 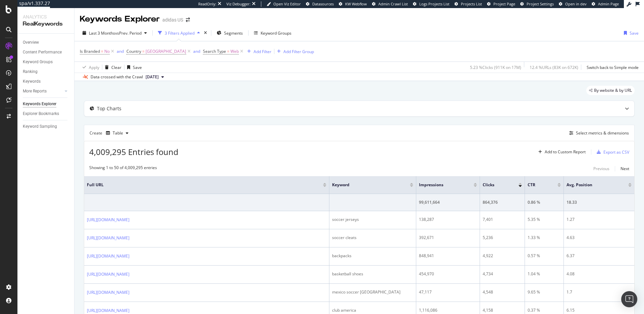 I want to click on button: Keyword Groups, so click(x=273, y=33).